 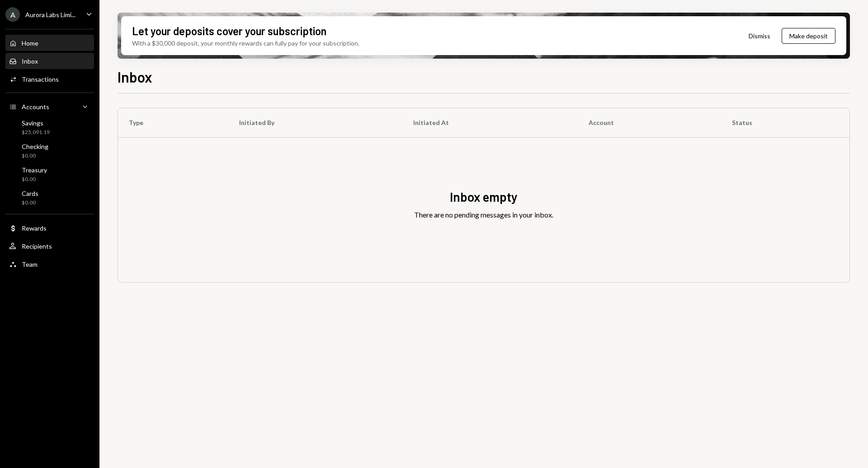 What do you see at coordinates (808, 35) in the screenshot?
I see `button: Make deposit` at bounding box center [808, 35].